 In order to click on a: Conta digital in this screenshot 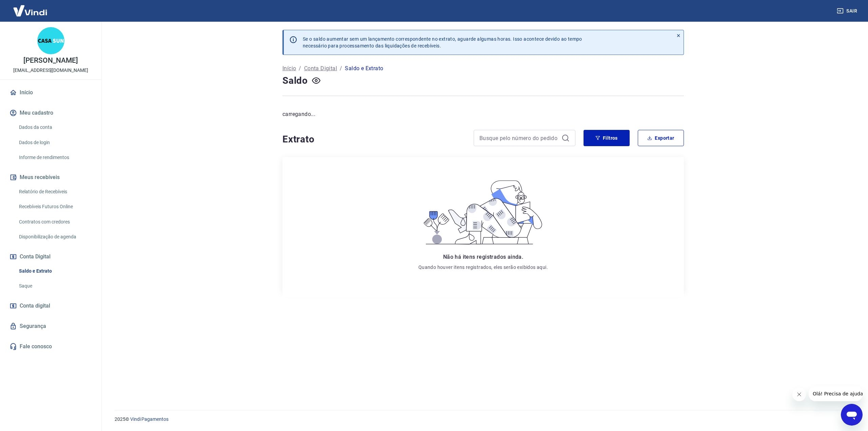, I will do `click(51, 306)`.